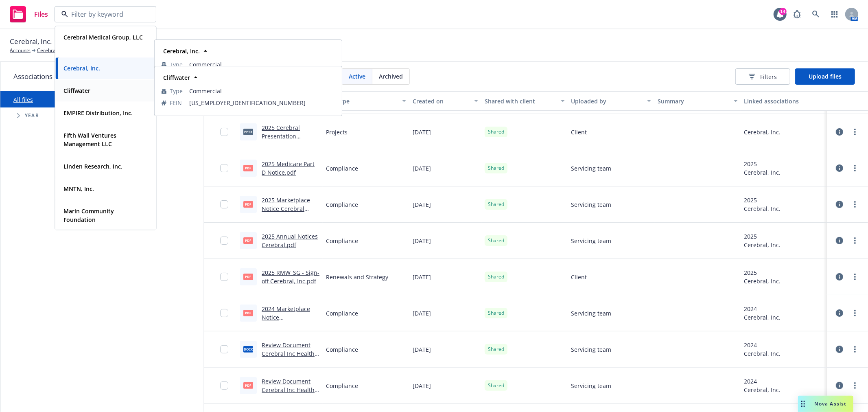  What do you see at coordinates (612, 101) in the screenshot?
I see `button: Uploaded by` at bounding box center [612, 101].